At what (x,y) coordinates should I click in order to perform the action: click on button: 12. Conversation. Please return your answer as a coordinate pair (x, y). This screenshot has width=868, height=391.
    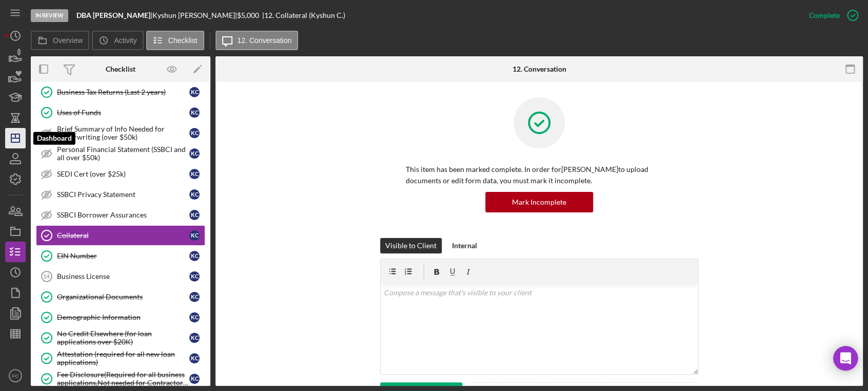
    Looking at the image, I should click on (257, 41).